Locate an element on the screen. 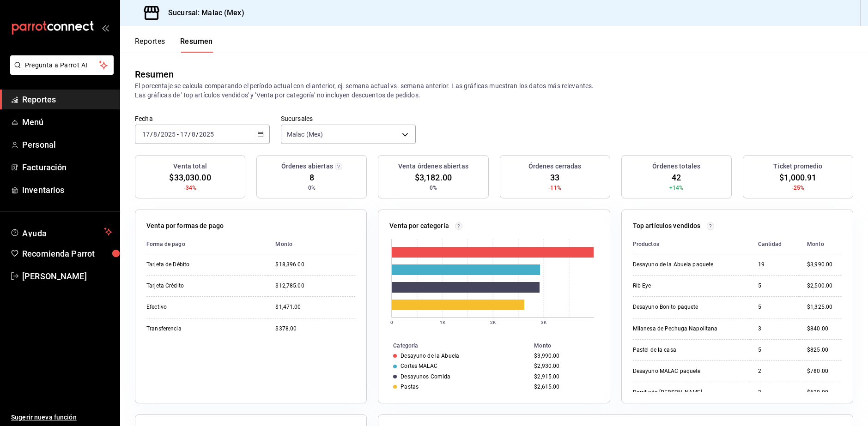 This screenshot has height=426, width=868. h3: Venta total is located at coordinates (190, 166).